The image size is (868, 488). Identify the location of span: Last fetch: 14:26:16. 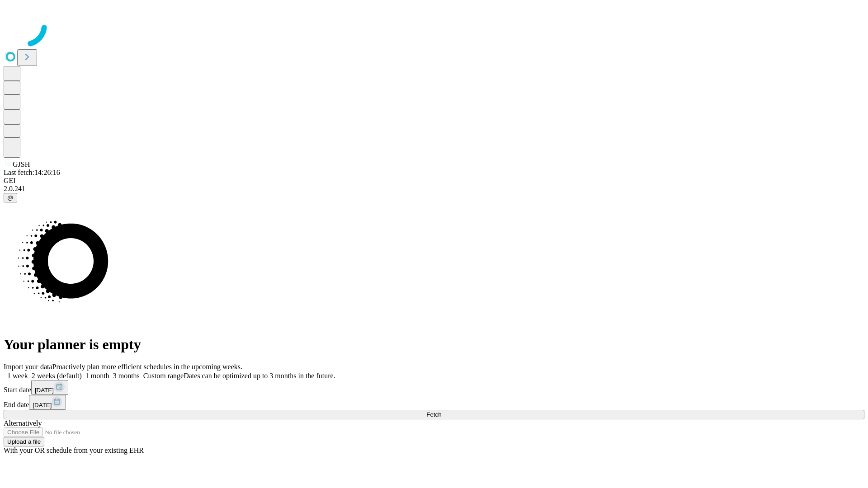
(31, 172).